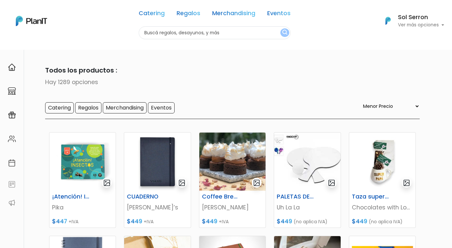 The image size is (452, 248). I want to click on h6: Sol Serron, so click(421, 17).